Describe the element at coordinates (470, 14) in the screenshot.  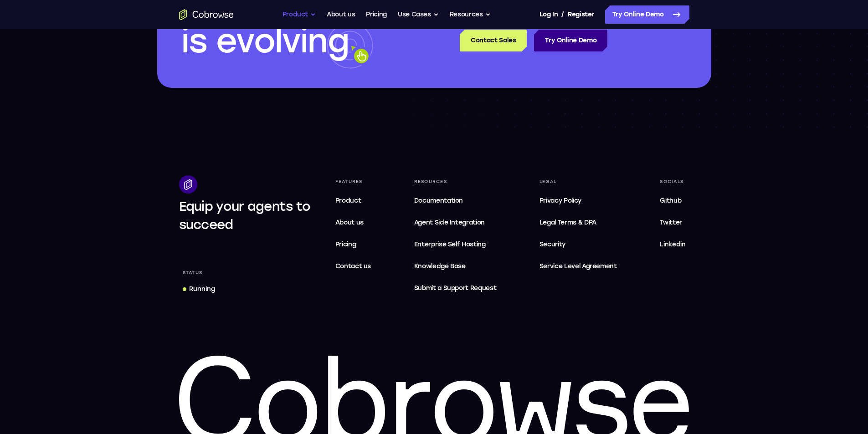
I see `button: Resources` at that location.